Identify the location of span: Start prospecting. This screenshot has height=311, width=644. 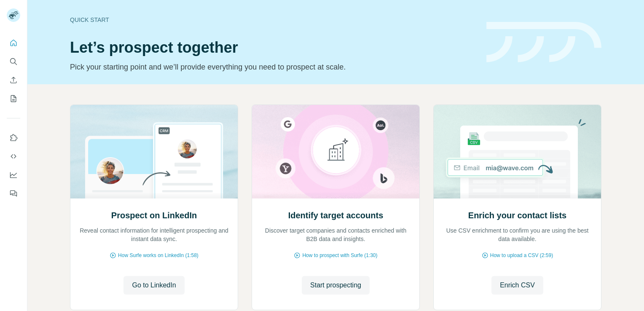
(335, 286).